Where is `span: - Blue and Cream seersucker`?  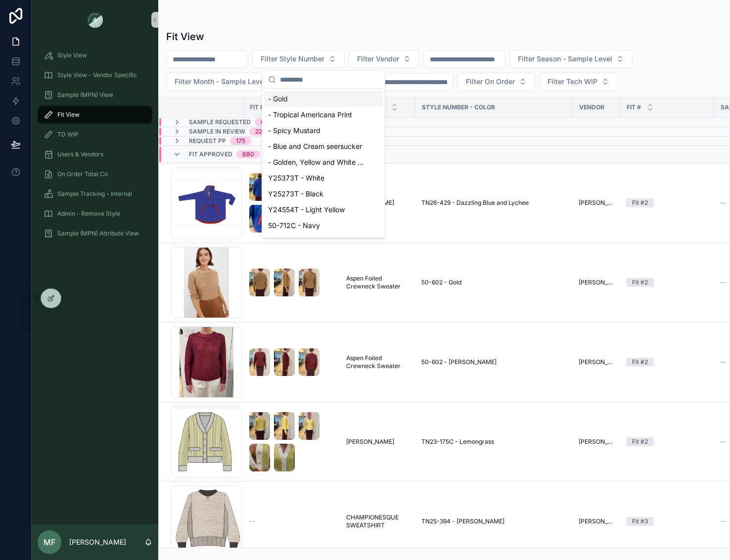
span: - Blue and Cream seersucker is located at coordinates (315, 146).